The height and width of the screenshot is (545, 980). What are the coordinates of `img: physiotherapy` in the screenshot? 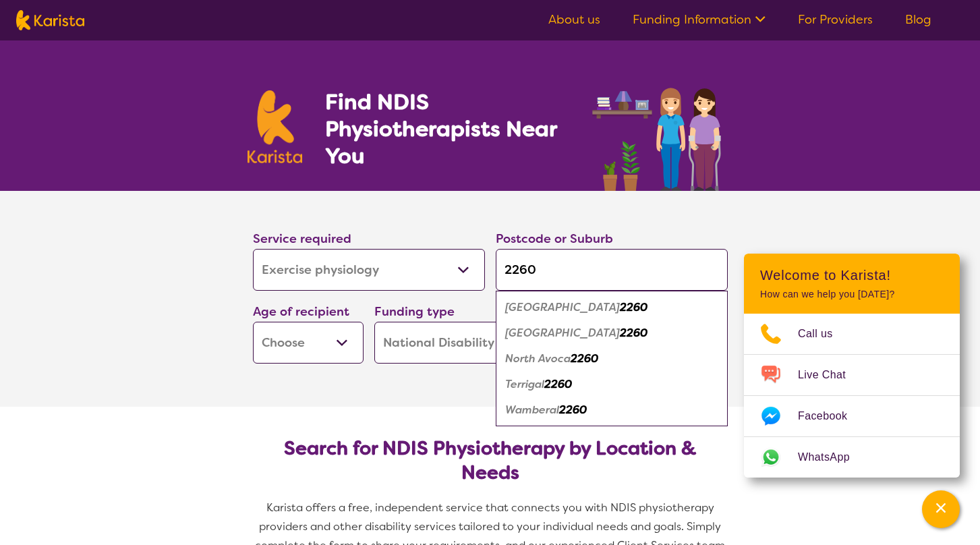 It's located at (660, 132).